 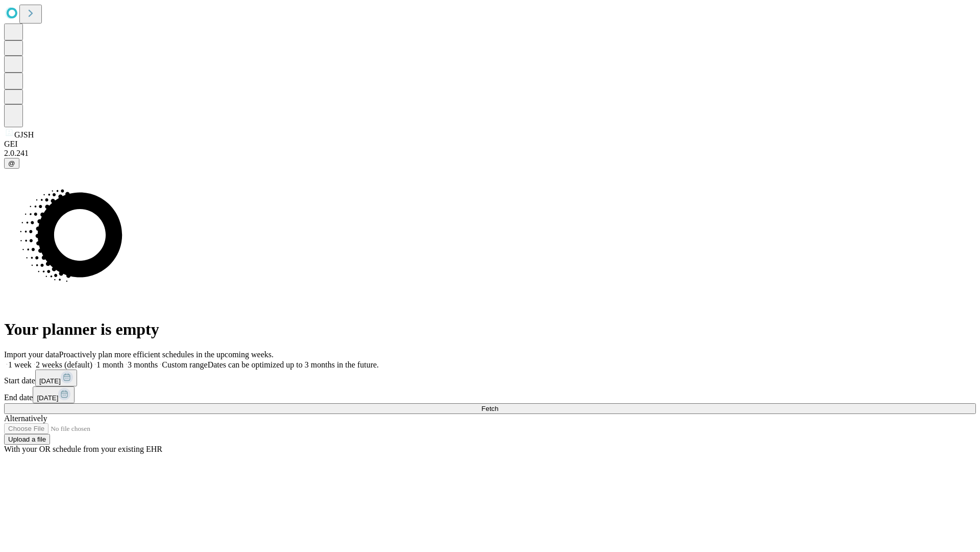 What do you see at coordinates (110, 364) in the screenshot?
I see `span: 1 month` at bounding box center [110, 364].